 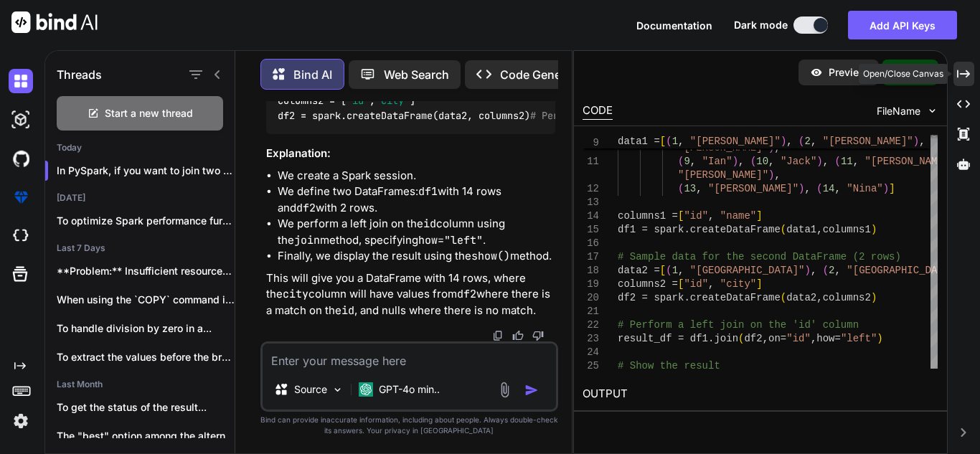 I want to click on p: To handle division by zero in a..., so click(x=146, y=328).